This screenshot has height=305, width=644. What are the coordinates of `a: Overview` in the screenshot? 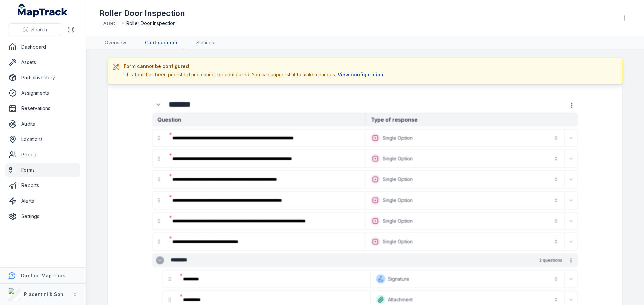 It's located at (115, 43).